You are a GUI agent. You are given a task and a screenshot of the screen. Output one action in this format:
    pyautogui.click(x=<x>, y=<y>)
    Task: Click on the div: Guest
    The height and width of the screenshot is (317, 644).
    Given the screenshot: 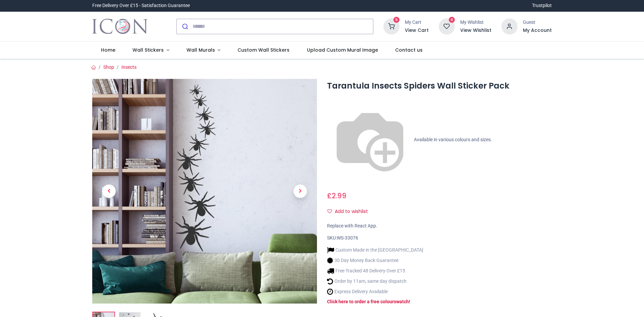 What is the action you would take?
    pyautogui.click(x=537, y=22)
    